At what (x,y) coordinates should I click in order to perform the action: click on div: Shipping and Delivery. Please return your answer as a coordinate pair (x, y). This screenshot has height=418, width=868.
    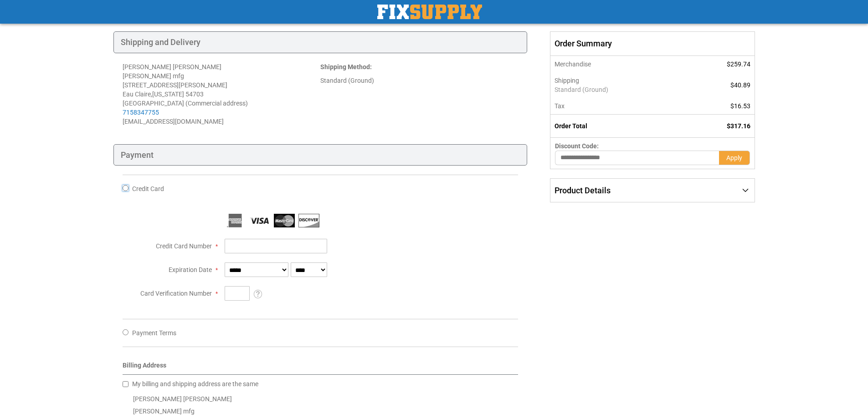
    Looking at the image, I should click on (321, 42).